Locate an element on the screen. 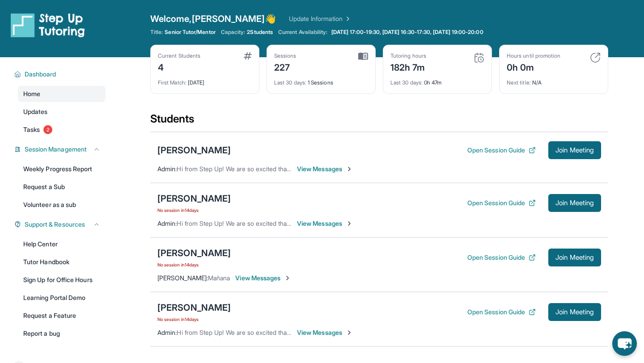 The height and width of the screenshot is (363, 644). a: Sign Up for Office Hours is located at coordinates (62, 280).